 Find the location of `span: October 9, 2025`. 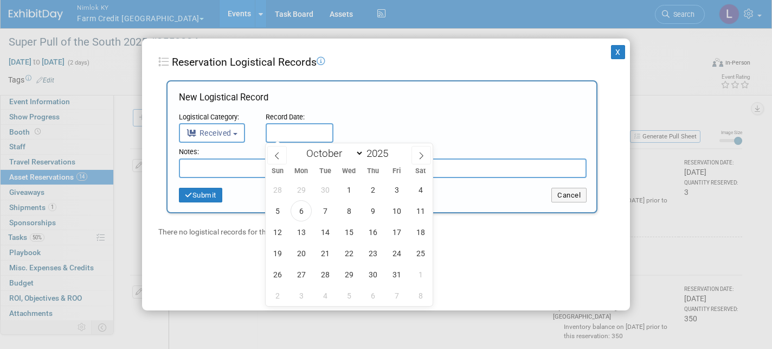

span: October 9, 2025 is located at coordinates (372, 210).